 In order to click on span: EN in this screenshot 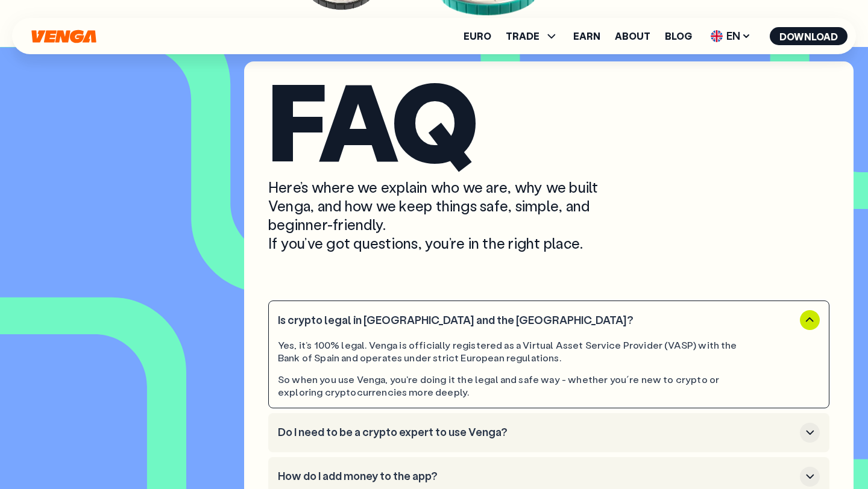, I will do `click(731, 36)`.